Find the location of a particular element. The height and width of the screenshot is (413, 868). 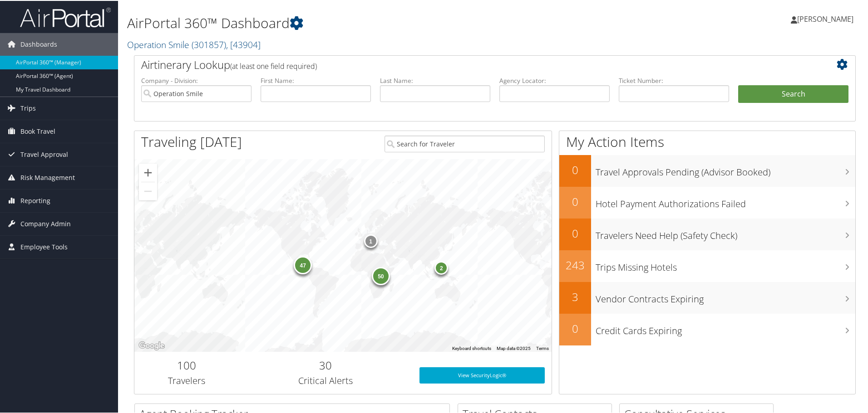

h3: Credit Cards Expiring is located at coordinates (726, 328).